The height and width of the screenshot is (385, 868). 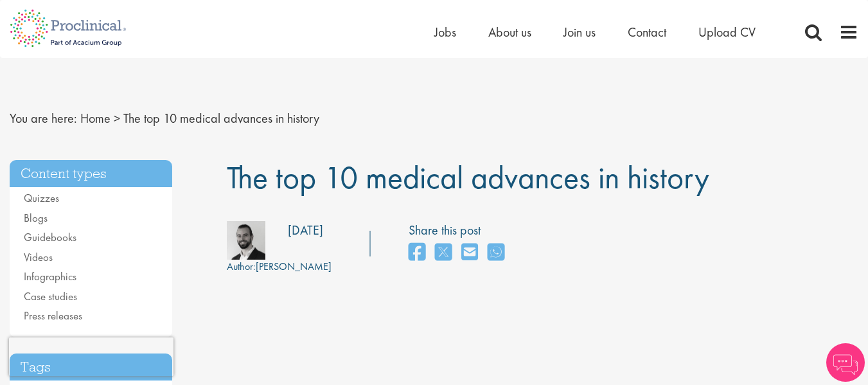 I want to click on a: share on twitter, so click(x=444, y=253).